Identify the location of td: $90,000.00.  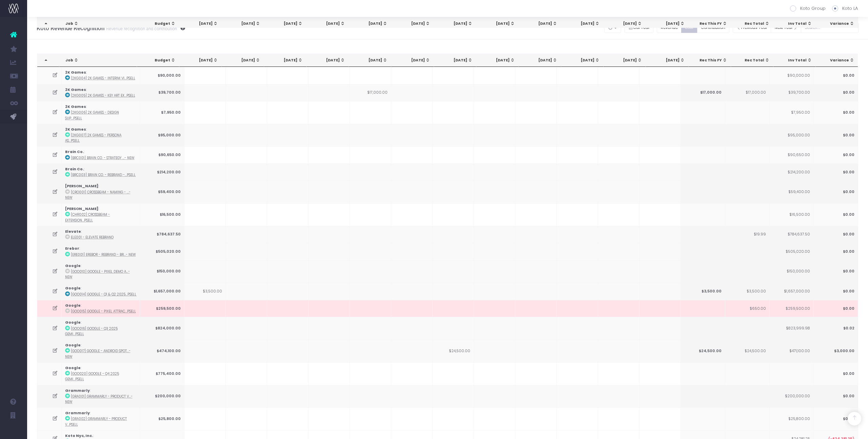
(791, 75).